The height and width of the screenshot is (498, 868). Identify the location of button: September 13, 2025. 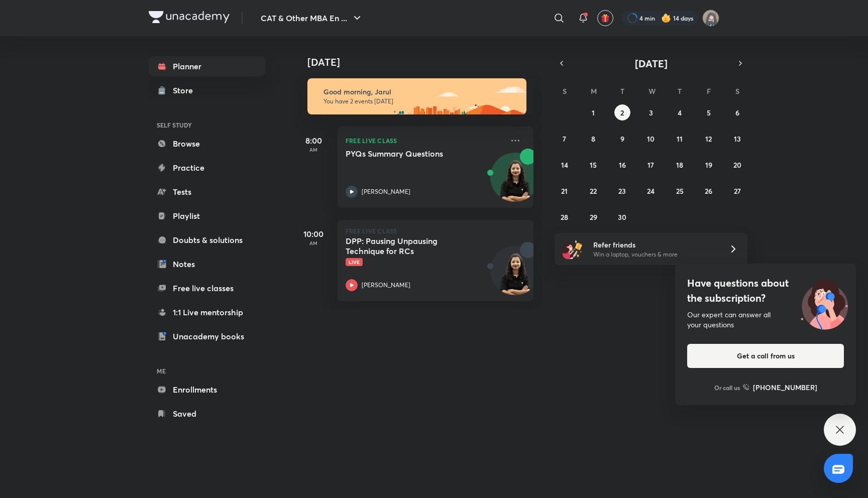
(737, 138).